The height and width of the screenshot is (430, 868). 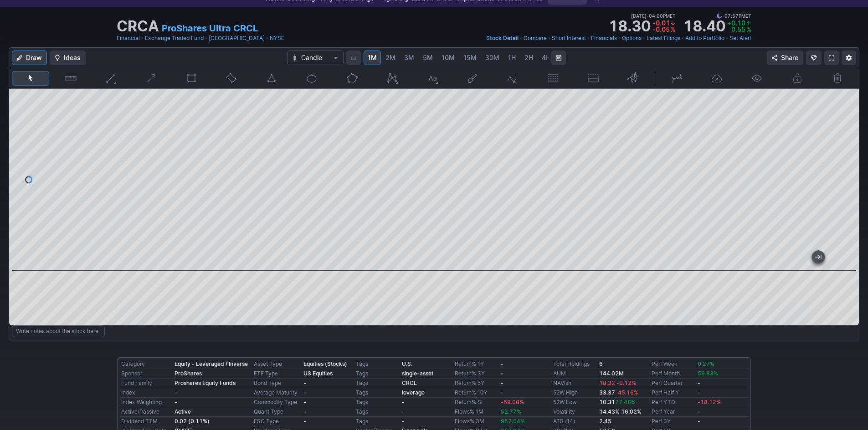 What do you see at coordinates (276, 393) in the screenshot?
I see `td: Average Maturity` at bounding box center [276, 393].